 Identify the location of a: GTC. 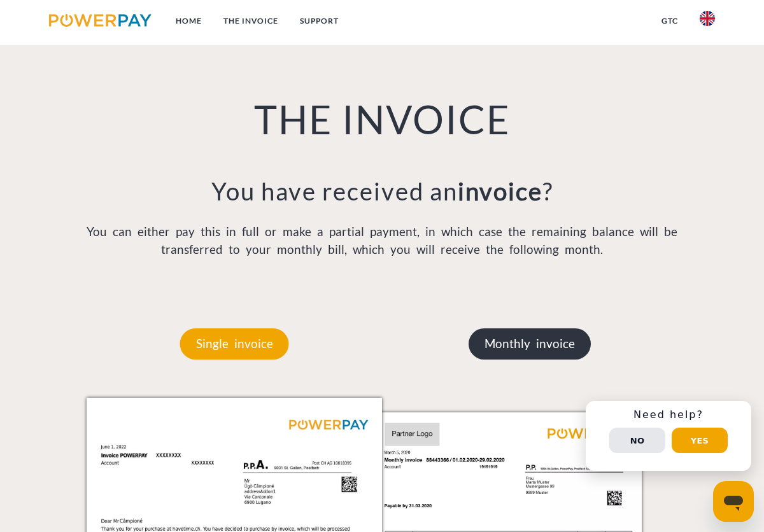
(670, 21).